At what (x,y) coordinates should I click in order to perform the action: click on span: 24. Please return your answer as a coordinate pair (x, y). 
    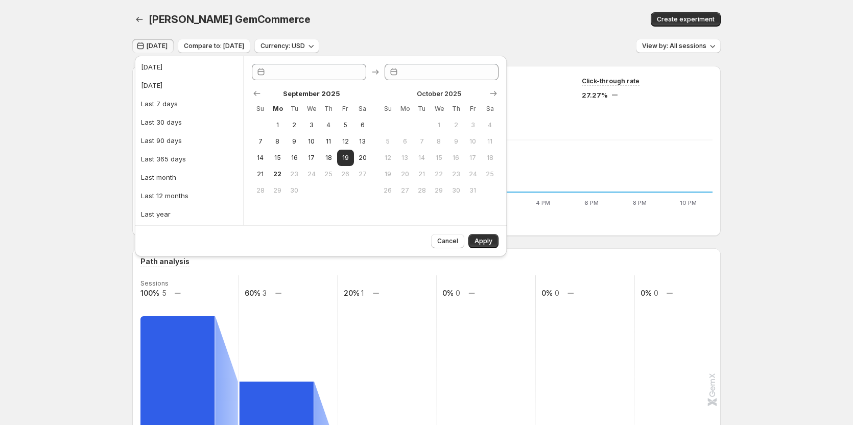
    Looking at the image, I should click on (311, 174).